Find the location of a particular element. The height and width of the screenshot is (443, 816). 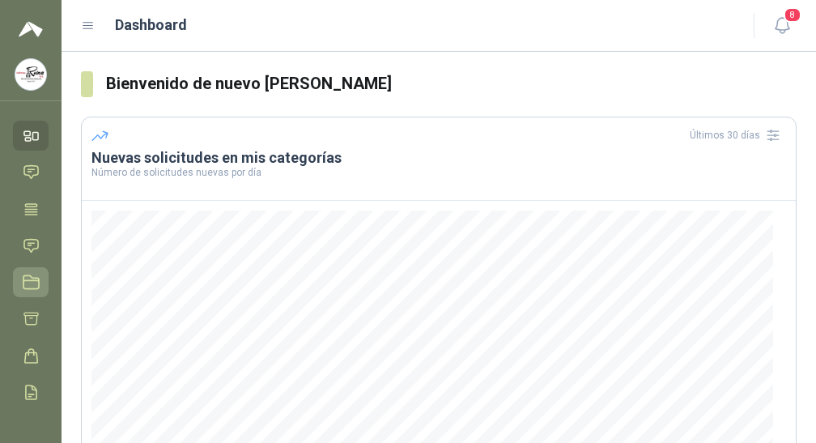

h1: Dashboard is located at coordinates (151, 25).